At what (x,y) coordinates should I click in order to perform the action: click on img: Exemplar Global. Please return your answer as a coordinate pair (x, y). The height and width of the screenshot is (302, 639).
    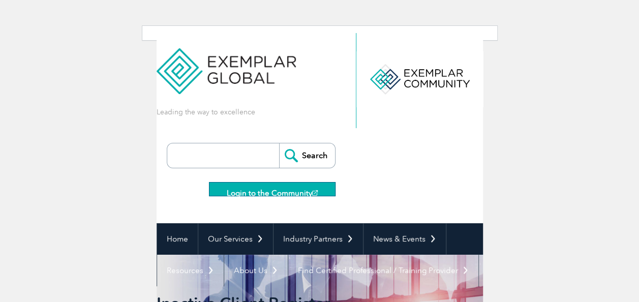
    Looking at the image, I should click on (226, 64).